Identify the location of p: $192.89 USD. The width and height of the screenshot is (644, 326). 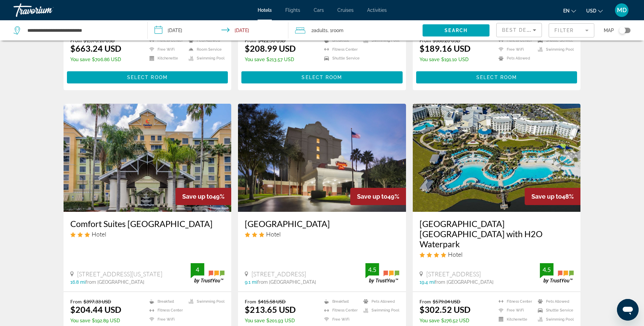
(95, 321).